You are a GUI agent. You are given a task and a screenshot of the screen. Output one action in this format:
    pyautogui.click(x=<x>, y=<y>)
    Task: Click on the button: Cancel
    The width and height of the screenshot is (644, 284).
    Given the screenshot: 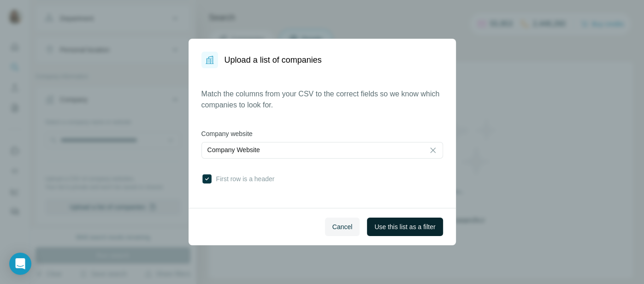 What is the action you would take?
    pyautogui.click(x=342, y=227)
    